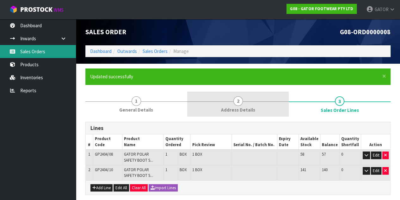  What do you see at coordinates (127, 51) in the screenshot?
I see `a: Outwards` at bounding box center [127, 51].